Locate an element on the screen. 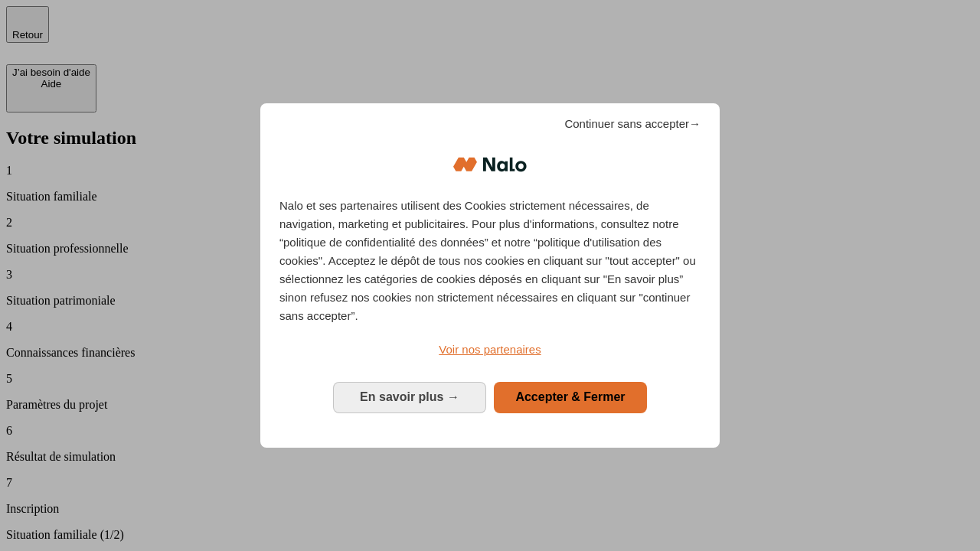 The image size is (980, 551). p: Nalo et ses partenaires utilisent des Cookies strictement nécessaires, de navigation, marketing e... is located at coordinates (490, 261).